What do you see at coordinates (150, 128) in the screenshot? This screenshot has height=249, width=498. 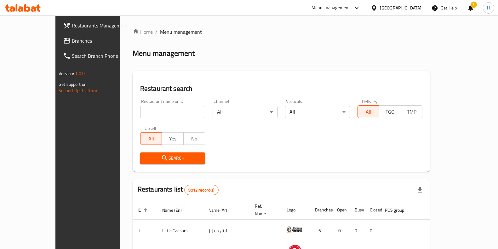 I see `label: Upsell` at bounding box center [150, 128].